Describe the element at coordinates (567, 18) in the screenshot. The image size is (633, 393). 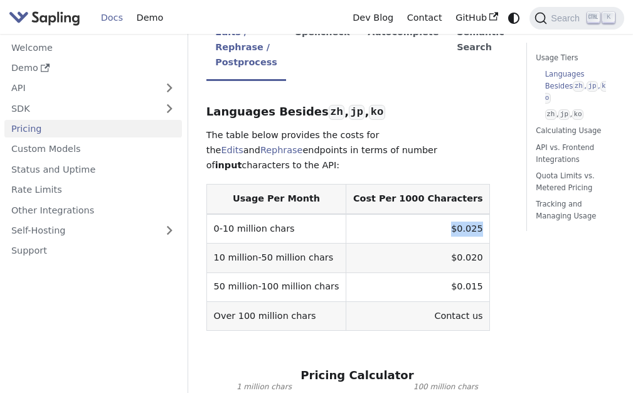
I see `span: Search` at that location.